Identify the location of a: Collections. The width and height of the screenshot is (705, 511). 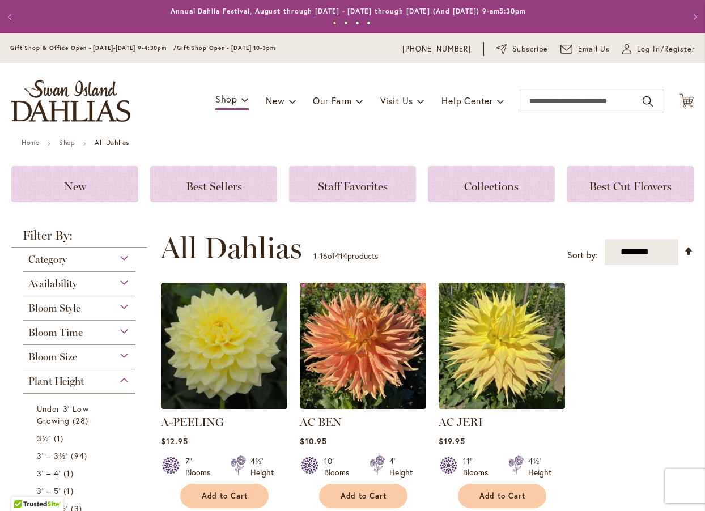
(491, 184).